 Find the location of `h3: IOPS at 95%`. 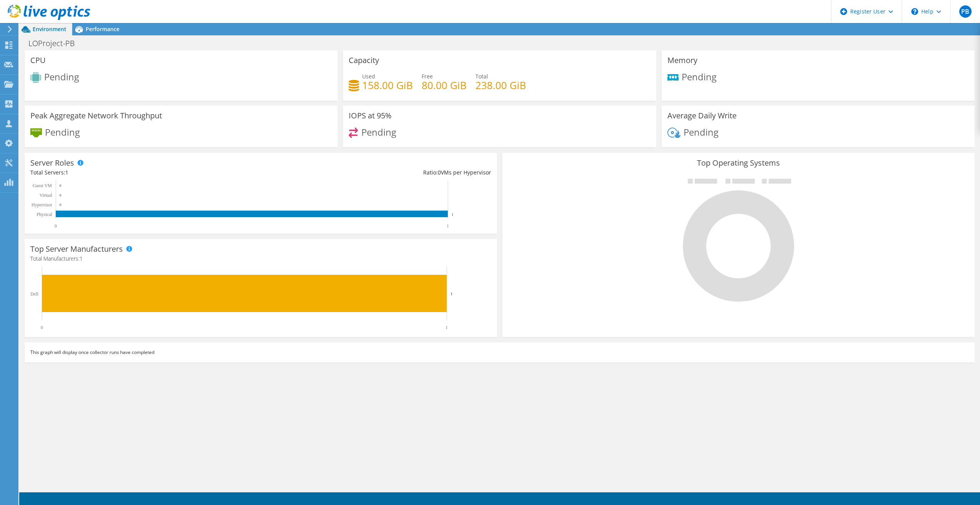

h3: IOPS at 95% is located at coordinates (370, 116).